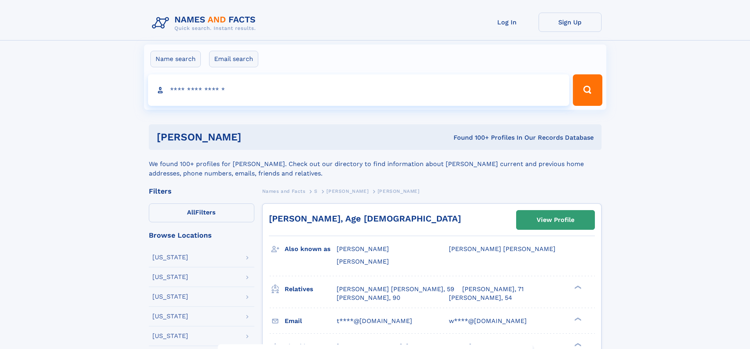 This screenshot has width=750, height=349. Describe the element at coordinates (570, 22) in the screenshot. I see `a: Sign Up` at that location.